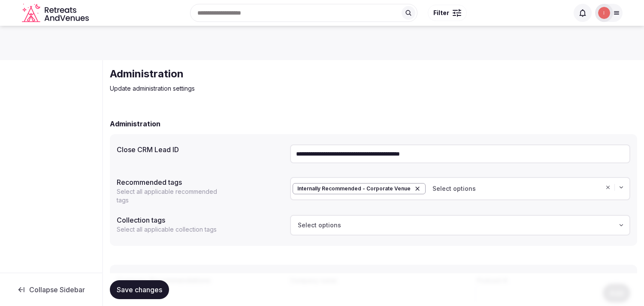  What do you see at coordinates (56, 13) in the screenshot?
I see `a: Visit the homepage` at bounding box center [56, 13].